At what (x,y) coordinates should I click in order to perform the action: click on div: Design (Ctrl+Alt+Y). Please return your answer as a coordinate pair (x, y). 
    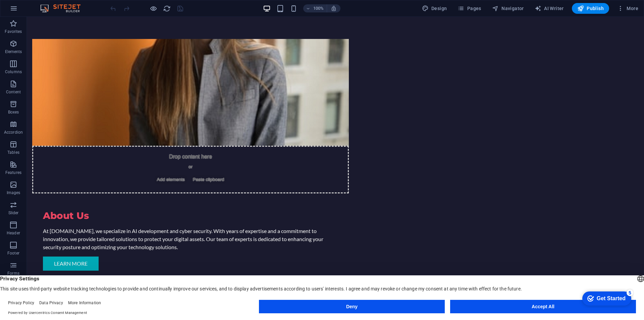
    Looking at the image, I should click on (435, 8).